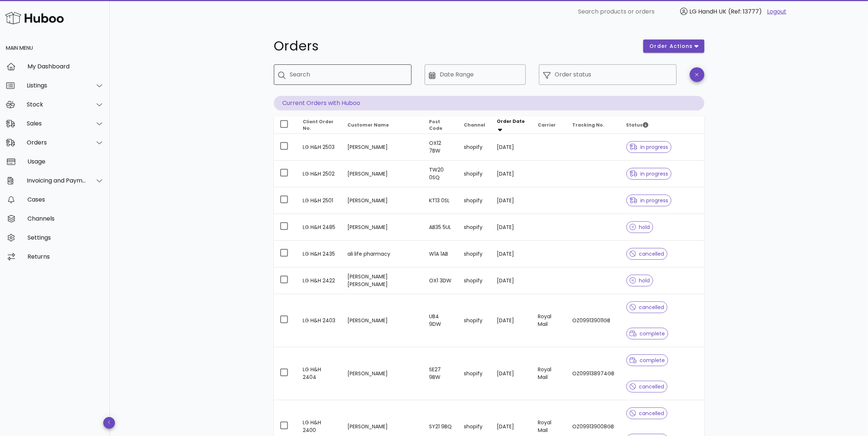  I want to click on th: Status, so click(662, 125).